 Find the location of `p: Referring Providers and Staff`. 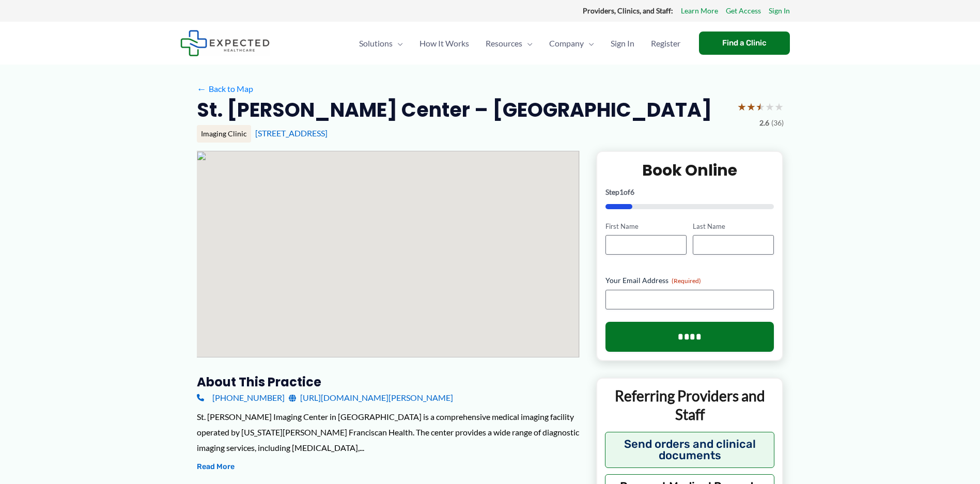

p: Referring Providers and Staff is located at coordinates (690, 405).